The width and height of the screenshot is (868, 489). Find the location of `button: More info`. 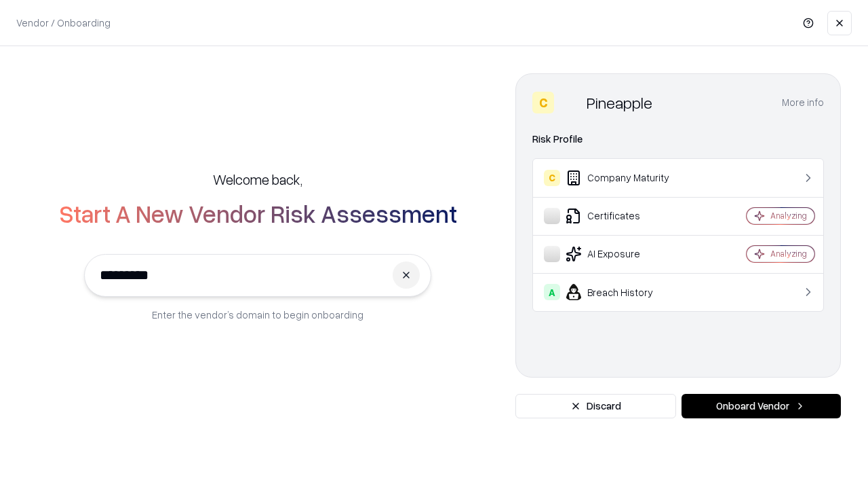

button: More info is located at coordinates (803, 103).